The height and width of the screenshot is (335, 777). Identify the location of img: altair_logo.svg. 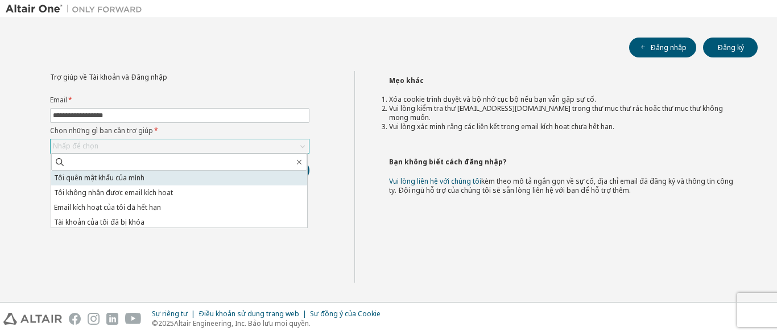
(32, 319).